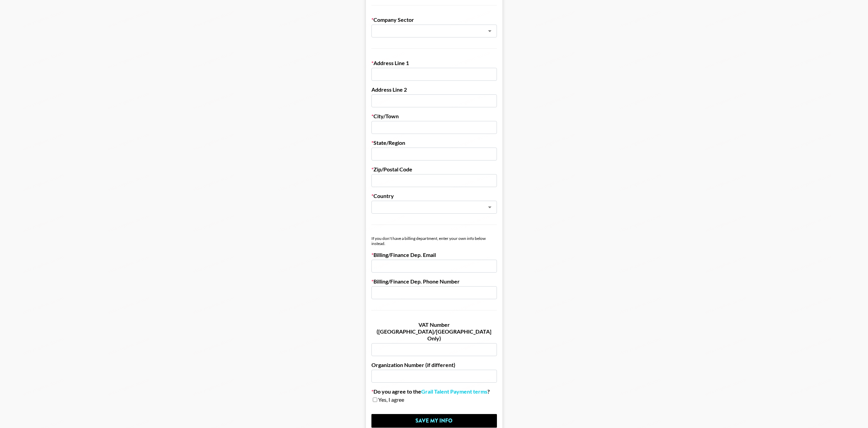 The image size is (868, 428). I want to click on a: Grail Talent Payment terms, so click(454, 392).